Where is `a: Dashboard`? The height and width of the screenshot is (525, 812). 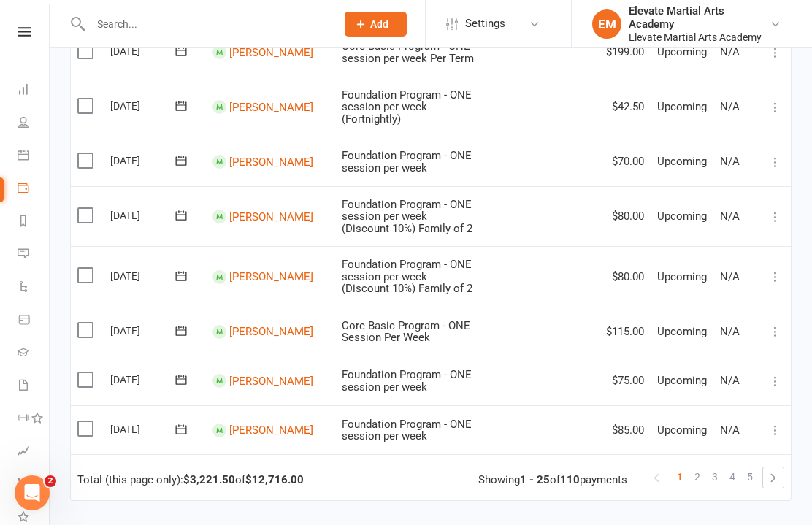
a: Dashboard is located at coordinates (34, 91).